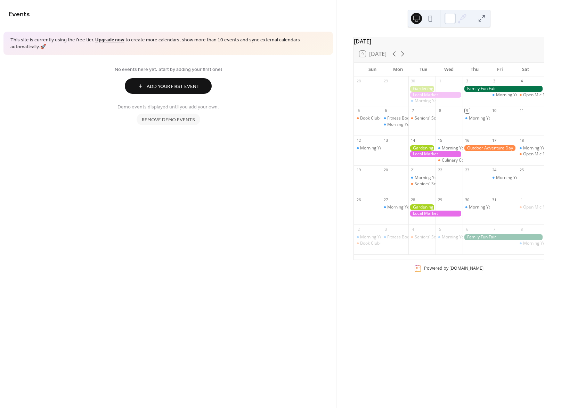  Describe the element at coordinates (467, 170) in the screenshot. I see `div: 23` at that location.